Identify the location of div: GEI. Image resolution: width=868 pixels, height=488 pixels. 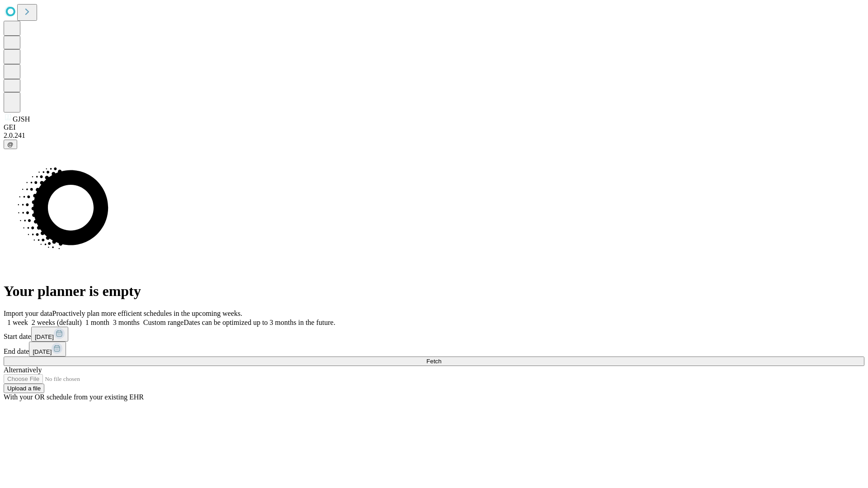
(434, 128).